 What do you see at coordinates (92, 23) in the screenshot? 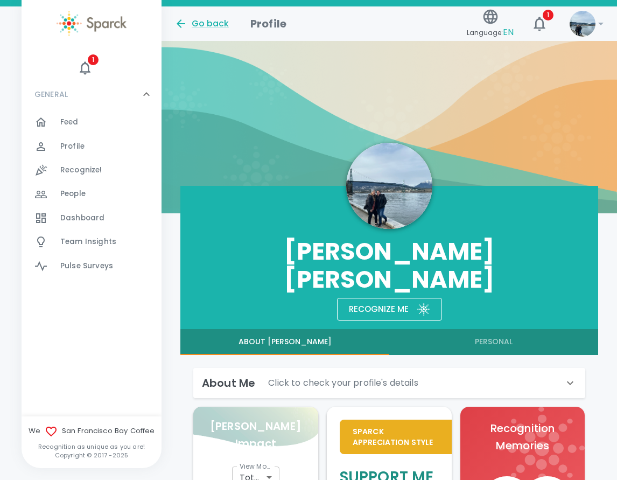
I see `a: Sparck logo` at bounding box center [92, 23].